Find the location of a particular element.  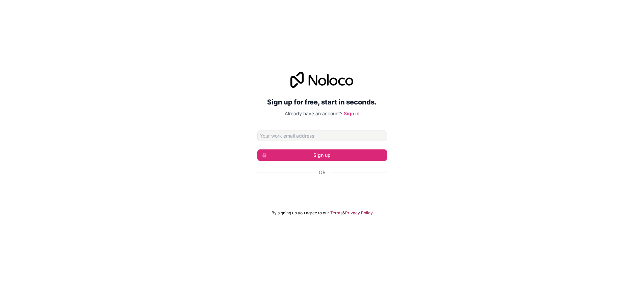

a: Terms is located at coordinates (336, 213).